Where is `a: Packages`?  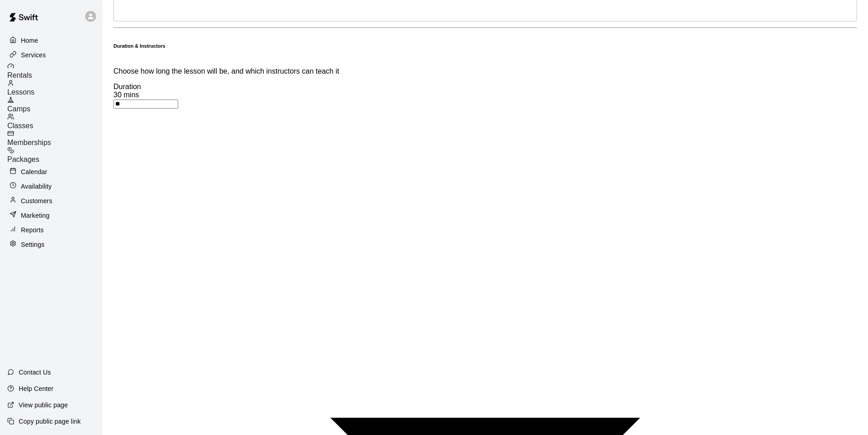
a: Packages is located at coordinates (54, 155).